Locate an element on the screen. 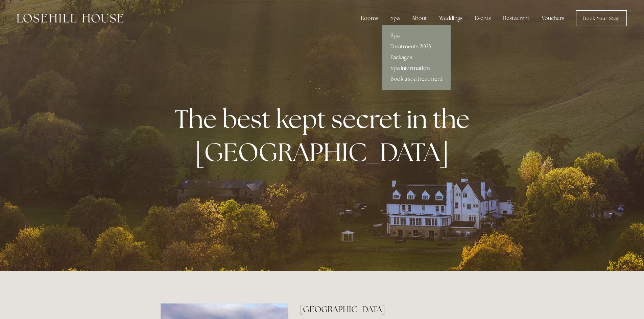 The image size is (644, 319). div: Restaurant is located at coordinates (516, 18).